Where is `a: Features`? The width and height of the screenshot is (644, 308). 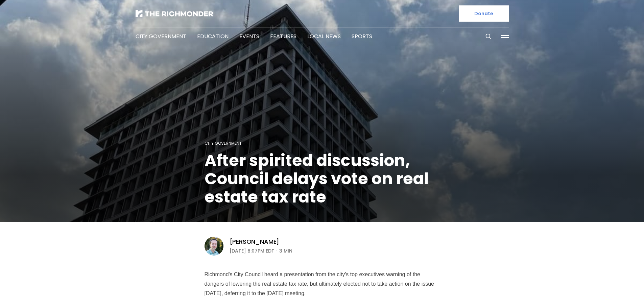 a: Features is located at coordinates (283, 36).